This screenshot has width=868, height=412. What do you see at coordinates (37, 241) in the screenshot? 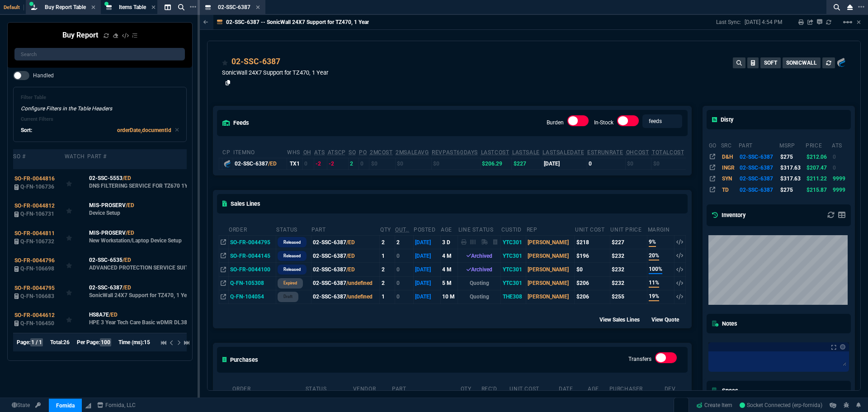
I see `span: Q-FN-106732` at bounding box center [37, 241].